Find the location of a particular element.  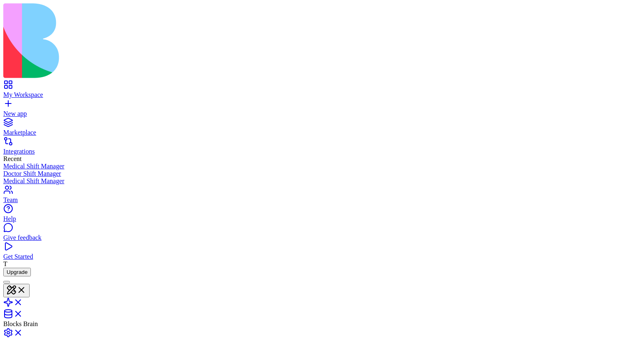

img: logo is located at coordinates (169, 41).